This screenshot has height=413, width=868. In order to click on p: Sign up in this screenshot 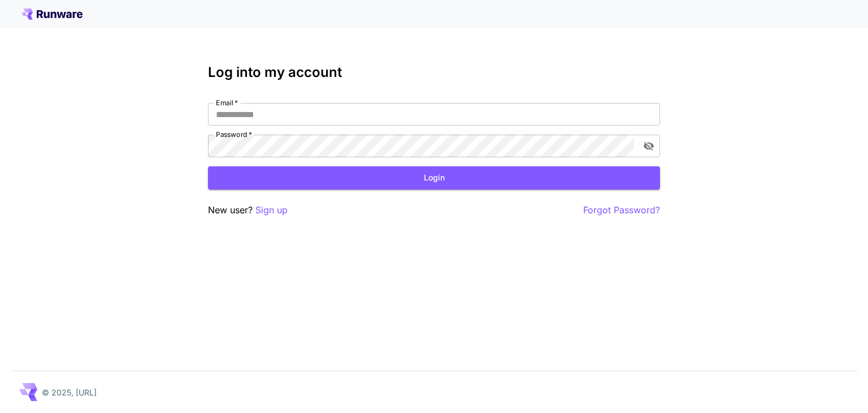, I will do `click(271, 210)`.